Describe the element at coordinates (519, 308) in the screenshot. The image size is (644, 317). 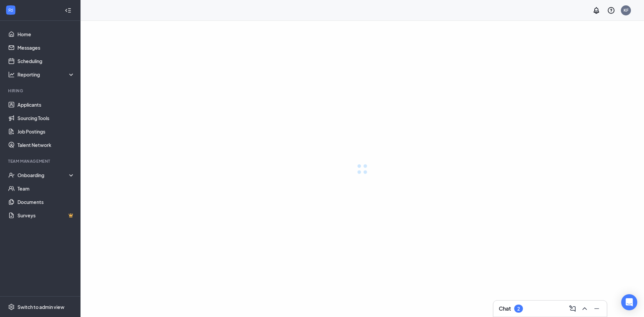
I see `div: 2` at that location.